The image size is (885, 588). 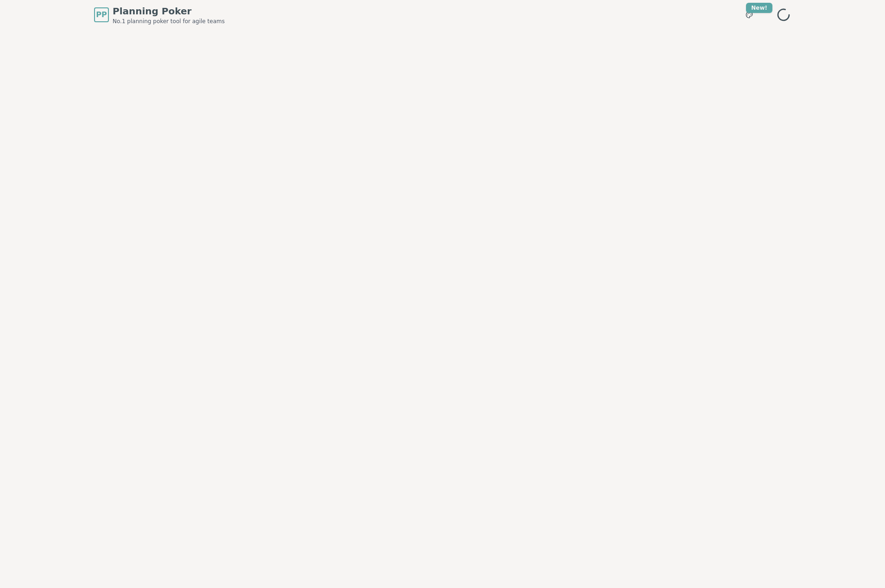 I want to click on span: No.1 planning poker tool for agile teams, so click(x=168, y=22).